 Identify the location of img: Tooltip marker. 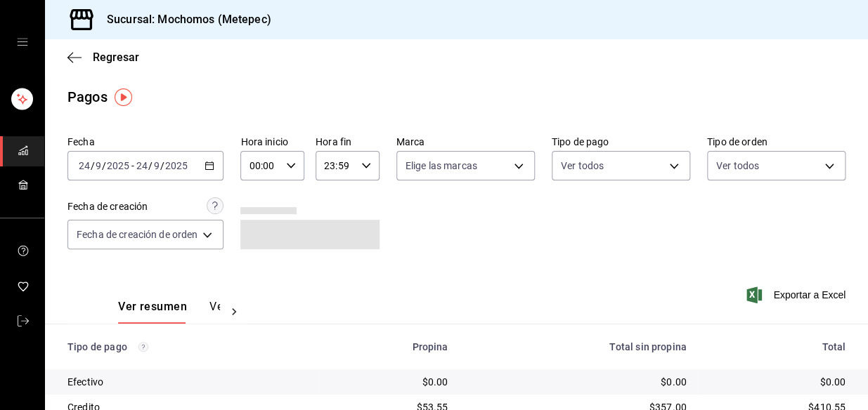
(123, 97).